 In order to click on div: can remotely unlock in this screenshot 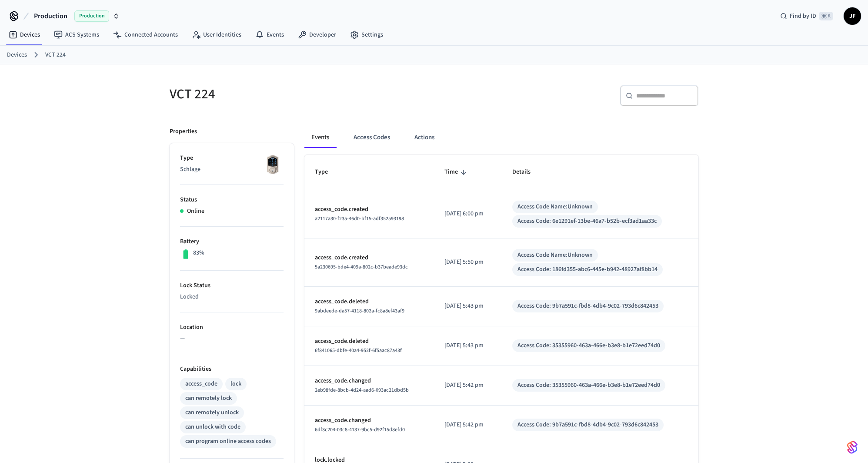, I will do `click(212, 413)`.